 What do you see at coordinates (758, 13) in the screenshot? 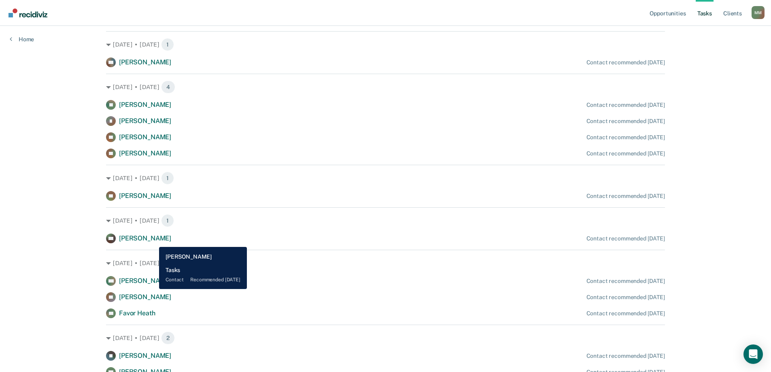
I see `button: Profile dropdown button` at bounding box center [758, 13].